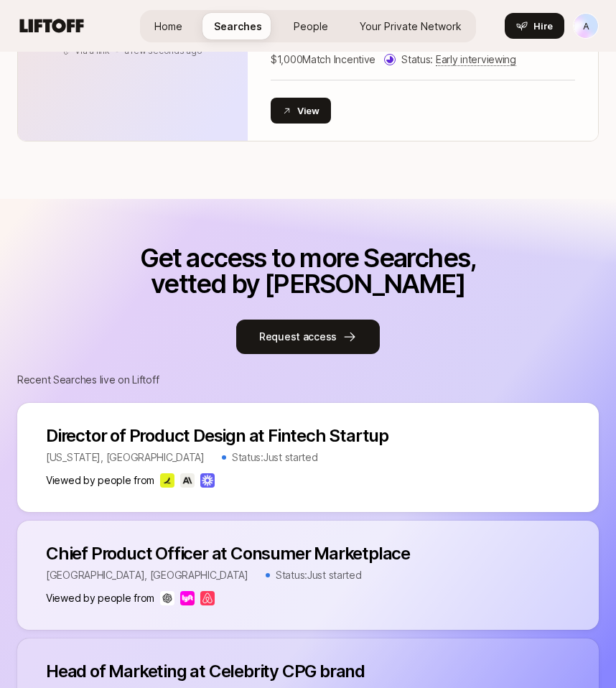 The image size is (616, 688). I want to click on span: Your Private Network, so click(411, 26).